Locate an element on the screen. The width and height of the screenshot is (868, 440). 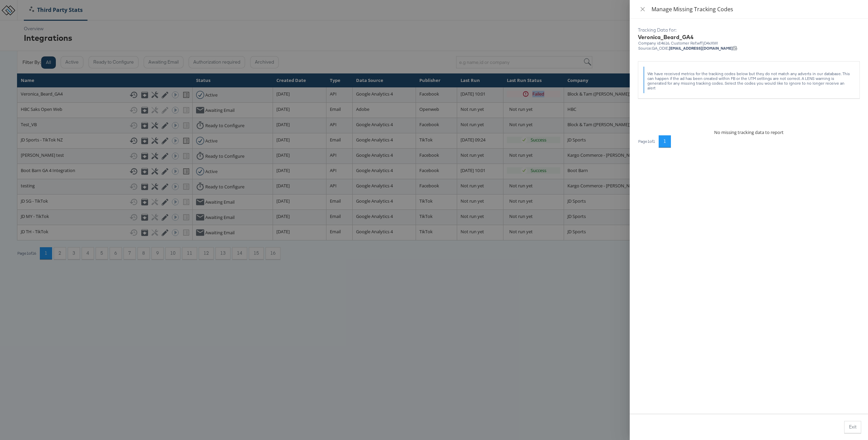
button: Exit is located at coordinates (852, 427).